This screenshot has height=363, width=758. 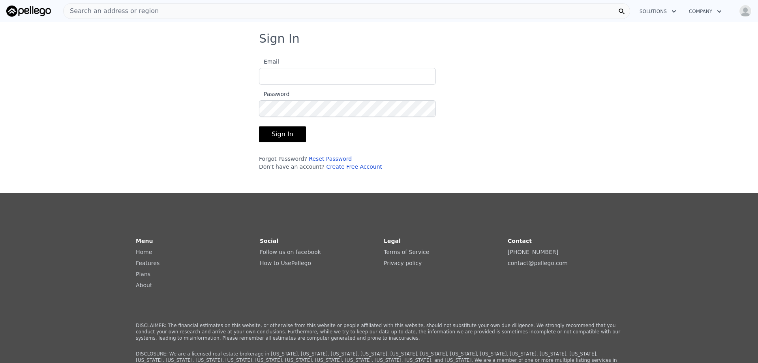 What do you see at coordinates (406, 252) in the screenshot?
I see `a: Terms of Service` at bounding box center [406, 252].